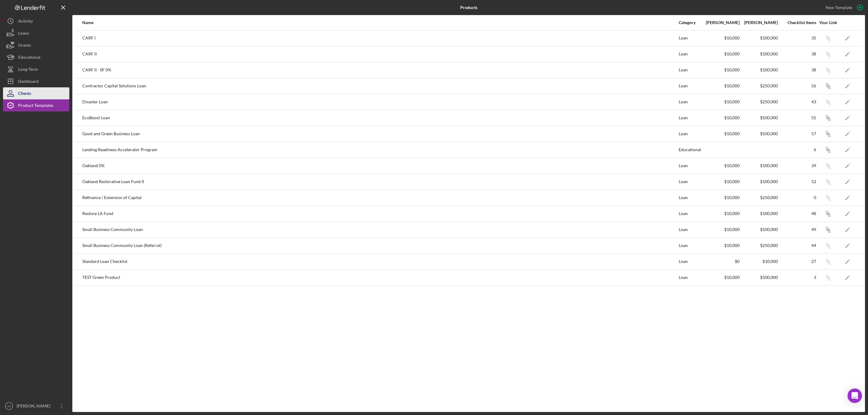 The height and width of the screenshot is (415, 868). I want to click on div: Good and Green Business Loan, so click(380, 134).